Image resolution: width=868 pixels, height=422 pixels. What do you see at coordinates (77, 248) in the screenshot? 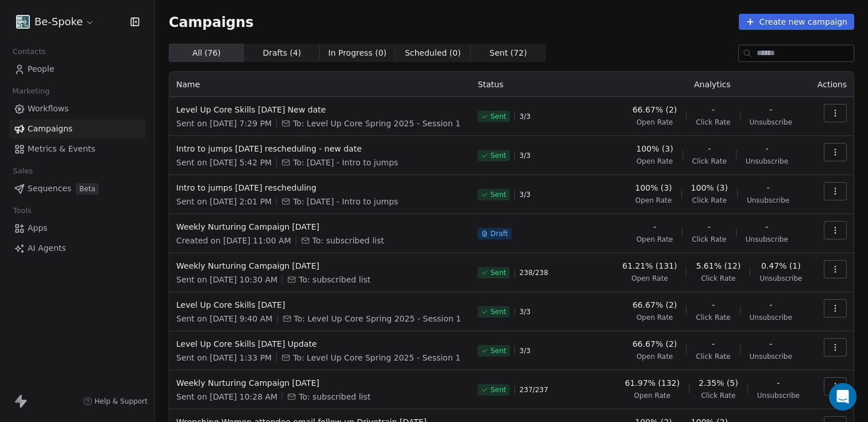
I see `a: AI Agents` at bounding box center [77, 248].